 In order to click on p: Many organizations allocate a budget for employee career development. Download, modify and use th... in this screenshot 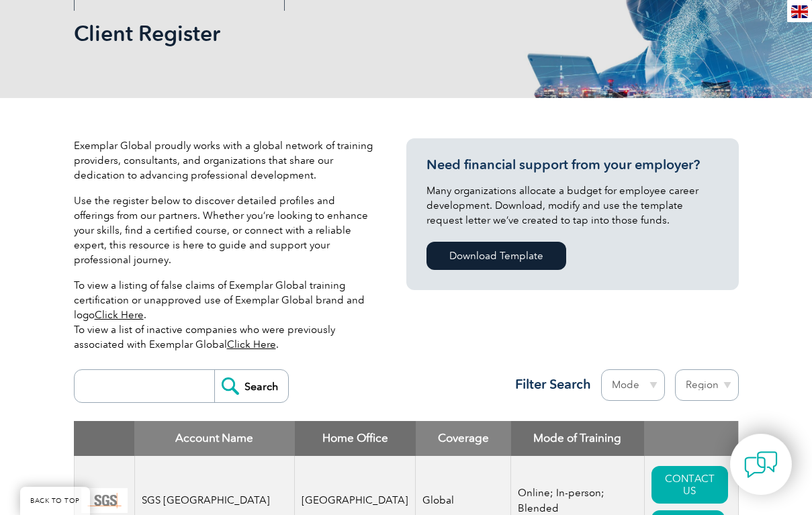, I will do `click(572, 206)`.